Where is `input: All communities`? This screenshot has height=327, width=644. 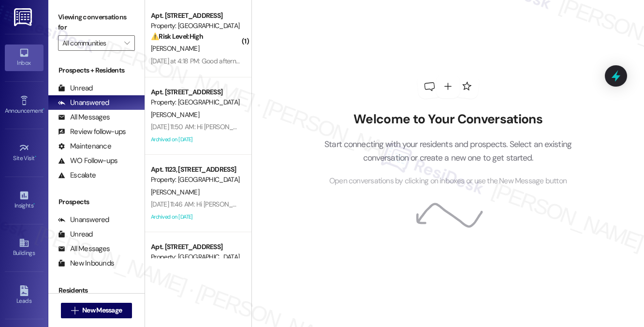
input: All communities is located at coordinates (91, 43).